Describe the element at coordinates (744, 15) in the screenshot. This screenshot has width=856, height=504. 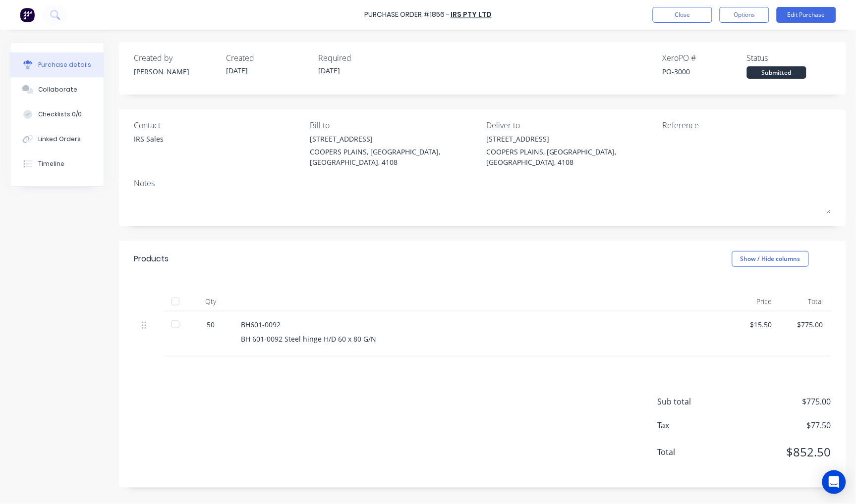
I see `button: Options` at that location.